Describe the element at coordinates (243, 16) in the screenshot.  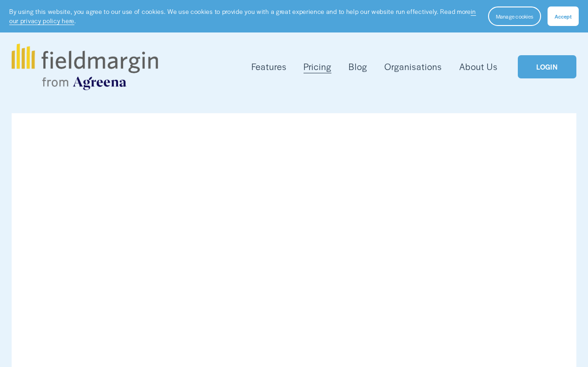
I see `a: in our privacy policy here` at that location.